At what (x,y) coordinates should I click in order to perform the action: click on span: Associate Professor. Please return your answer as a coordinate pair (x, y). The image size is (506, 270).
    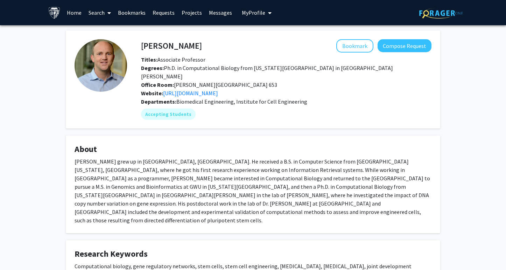
    Looking at the image, I should click on (173, 60).